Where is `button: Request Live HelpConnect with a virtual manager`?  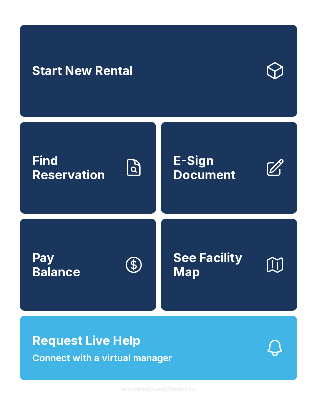 button: Request Live HelpConnect with a virtual manager is located at coordinates (159, 348).